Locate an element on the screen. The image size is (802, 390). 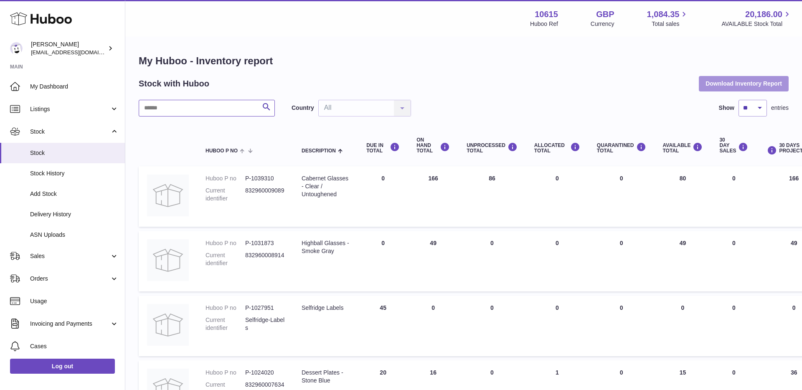
strong: 10615 is located at coordinates (546, 14).